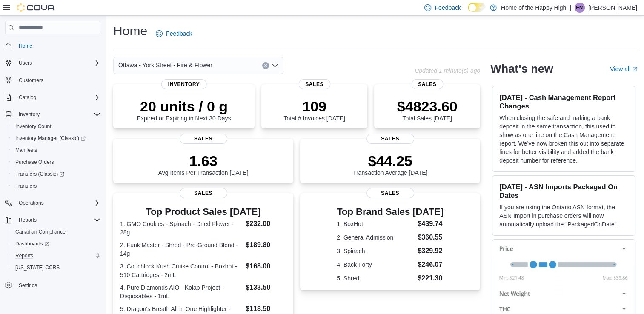 The image size is (644, 314). I want to click on p: $4823.60, so click(428, 106).